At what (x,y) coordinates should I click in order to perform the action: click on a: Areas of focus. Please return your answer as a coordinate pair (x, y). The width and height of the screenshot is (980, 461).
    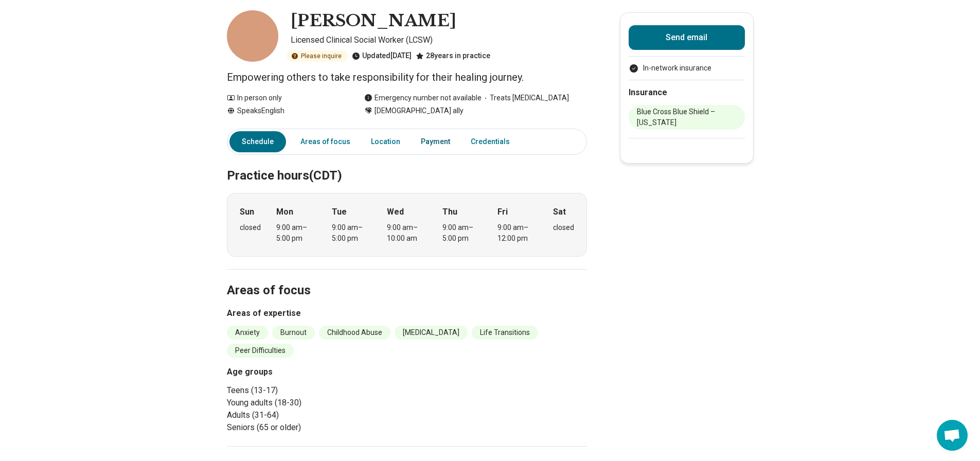
    Looking at the image, I should click on (325, 142).